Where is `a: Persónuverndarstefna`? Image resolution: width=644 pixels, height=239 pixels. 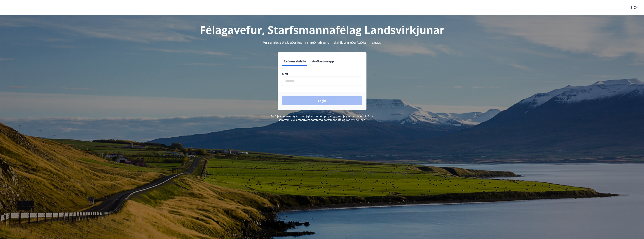 a: Persónuverndarstefna is located at coordinates (309, 120).